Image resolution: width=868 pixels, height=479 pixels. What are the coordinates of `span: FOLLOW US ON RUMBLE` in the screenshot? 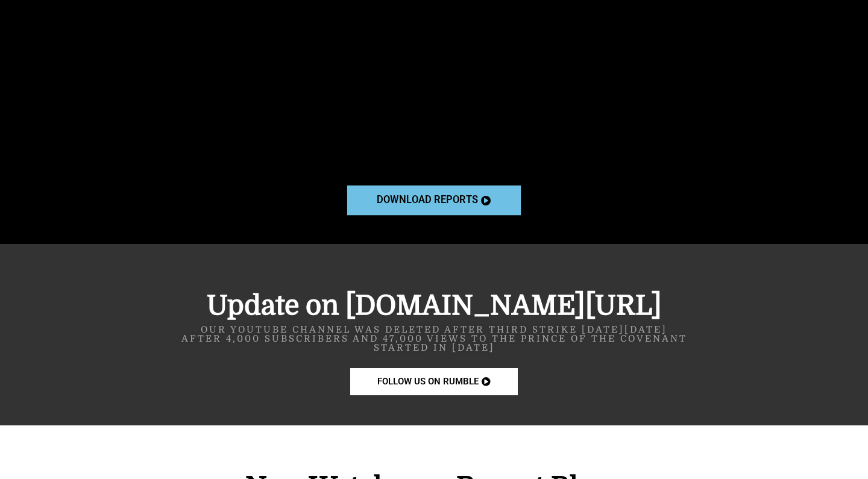 It's located at (428, 382).